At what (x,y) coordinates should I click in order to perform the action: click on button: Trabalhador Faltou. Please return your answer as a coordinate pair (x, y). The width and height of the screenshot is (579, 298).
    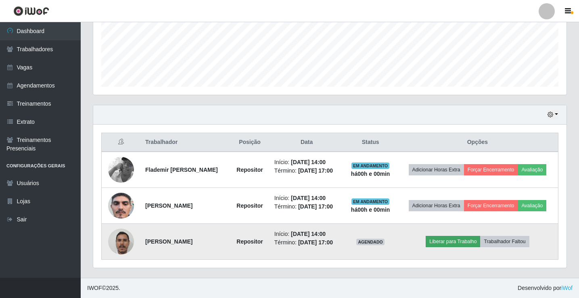
    Looking at the image, I should click on (504, 242).